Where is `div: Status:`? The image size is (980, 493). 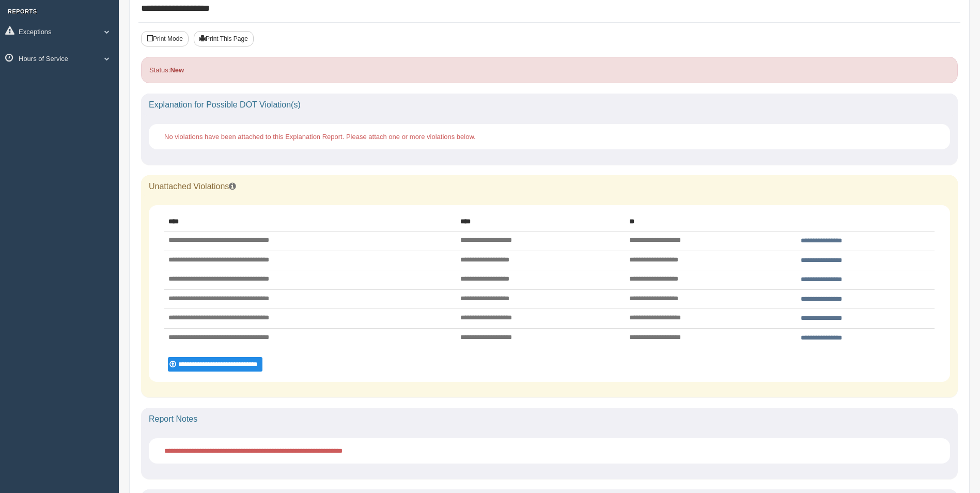
div: Status: is located at coordinates (549, 70).